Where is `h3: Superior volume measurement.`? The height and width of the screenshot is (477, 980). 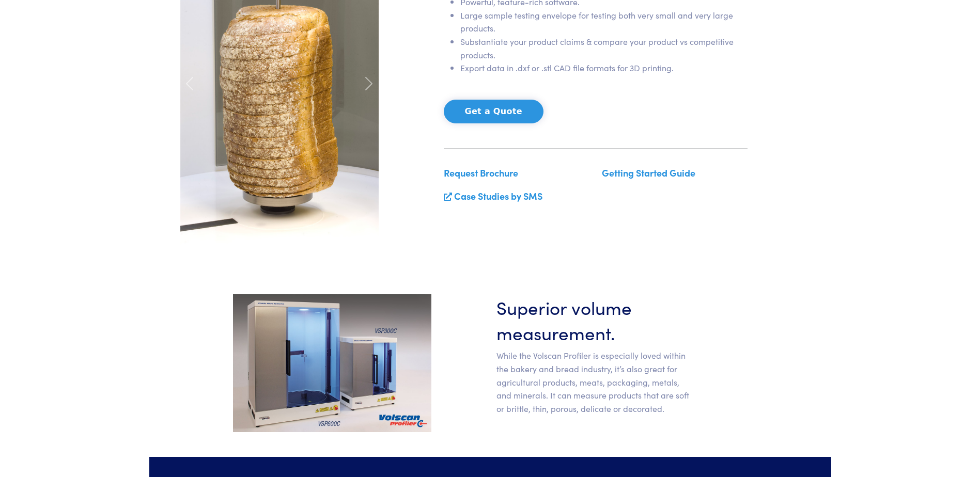 h3: Superior volume measurement. is located at coordinates (595, 320).